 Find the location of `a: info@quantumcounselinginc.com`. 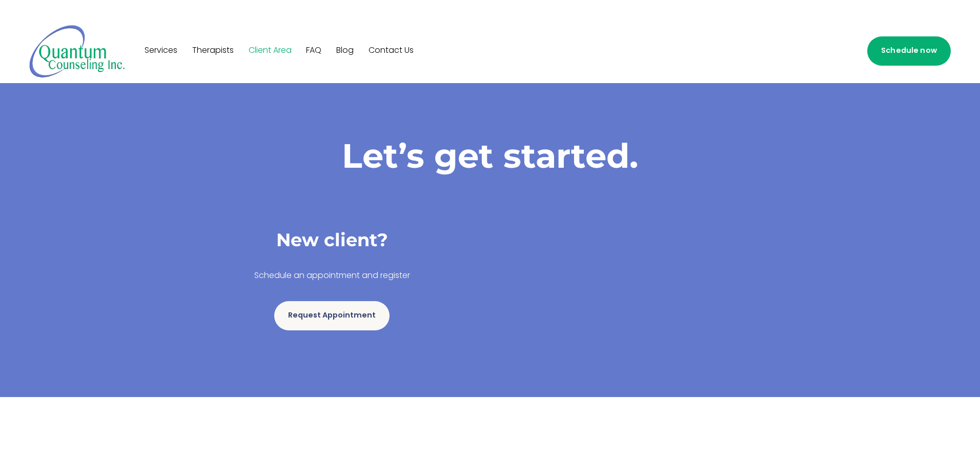

a: info@quantumcounselinginc.com is located at coordinates (837, 50).